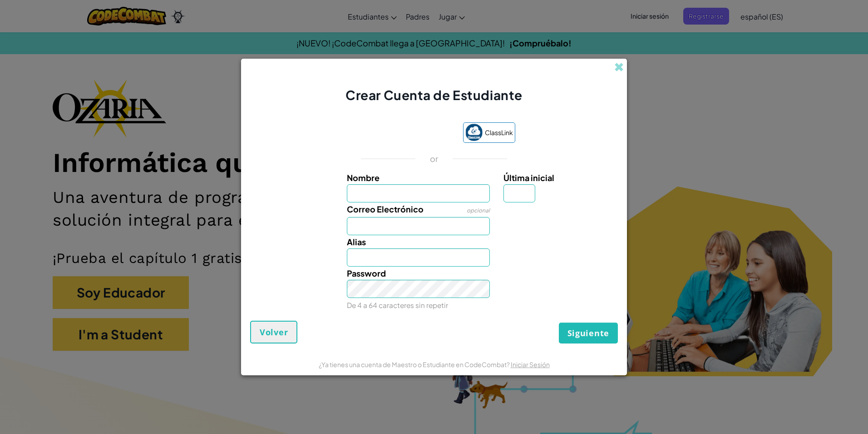 The image size is (868, 434). I want to click on small: De 4 a 64 caracteres sin repetir, so click(397, 304).